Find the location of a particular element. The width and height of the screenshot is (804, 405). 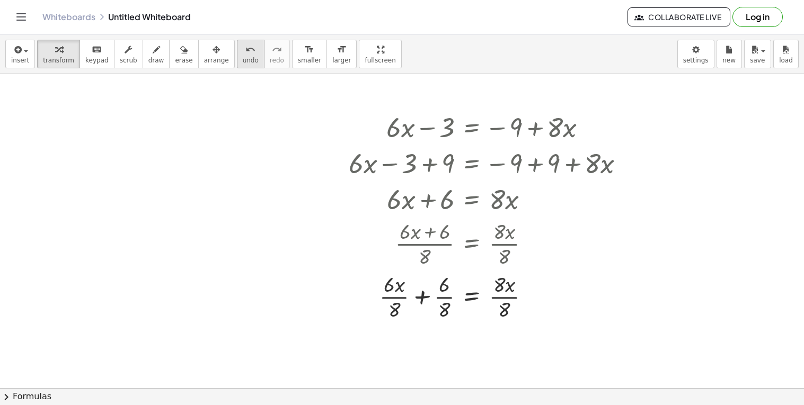

button: insert is located at coordinates (20, 54).